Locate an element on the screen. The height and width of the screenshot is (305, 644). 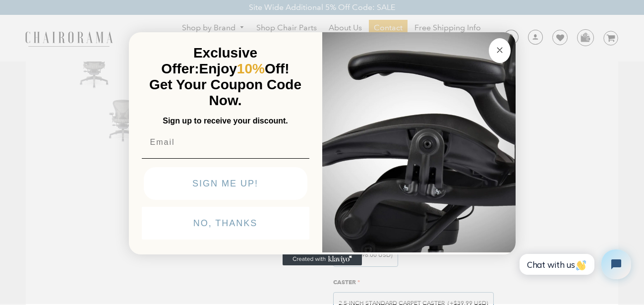
button: NO, THANKS is located at coordinates (226, 223).